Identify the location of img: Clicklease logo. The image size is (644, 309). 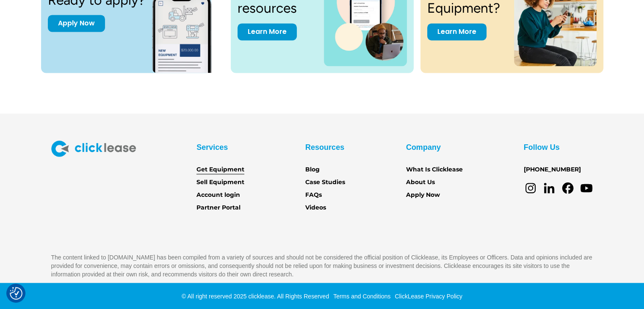
(94, 149).